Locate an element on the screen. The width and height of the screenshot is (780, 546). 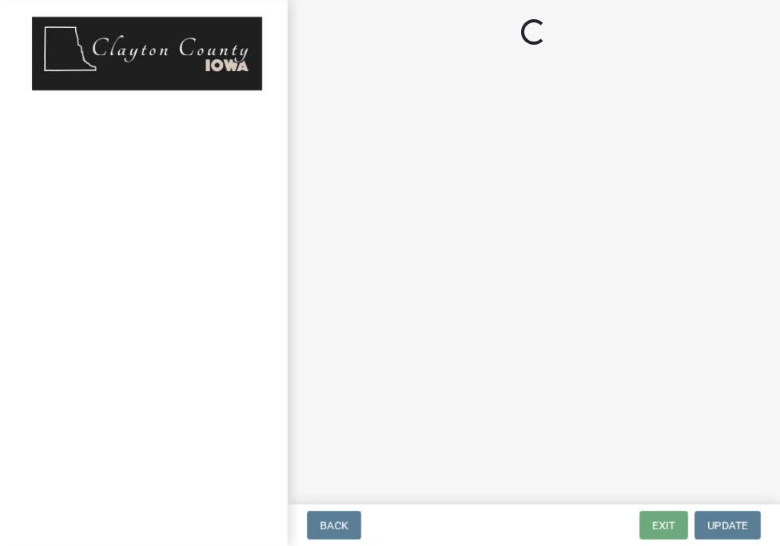
button: Back is located at coordinates (334, 525).